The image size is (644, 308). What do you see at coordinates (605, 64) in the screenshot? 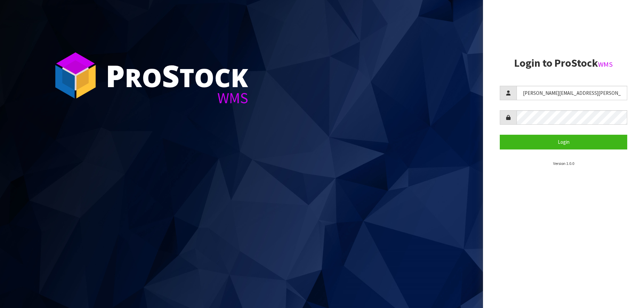
I see `small: WMS` at bounding box center [605, 64].